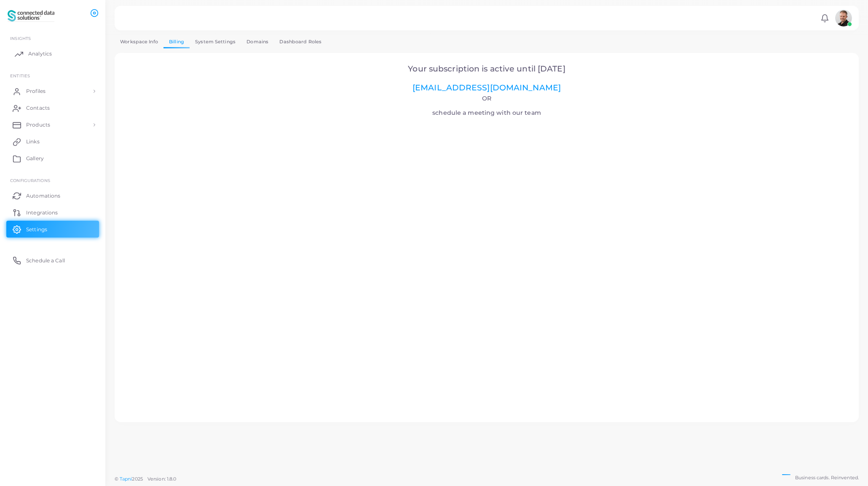  Describe the element at coordinates (52, 260) in the screenshot. I see `a: Schedule a Call` at that location.